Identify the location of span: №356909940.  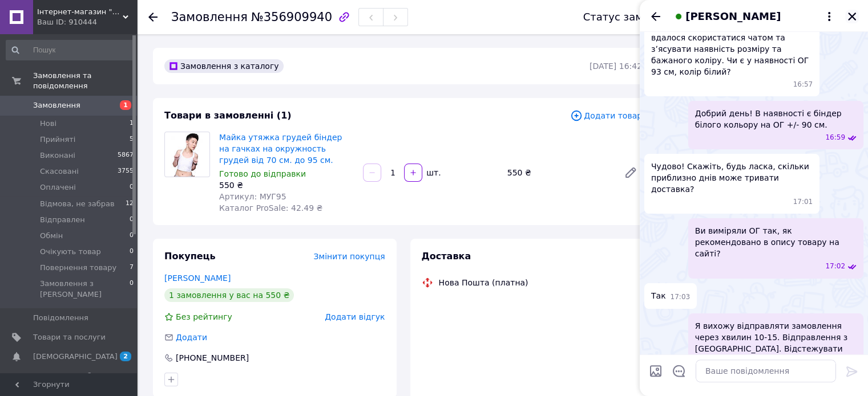
(292, 17).